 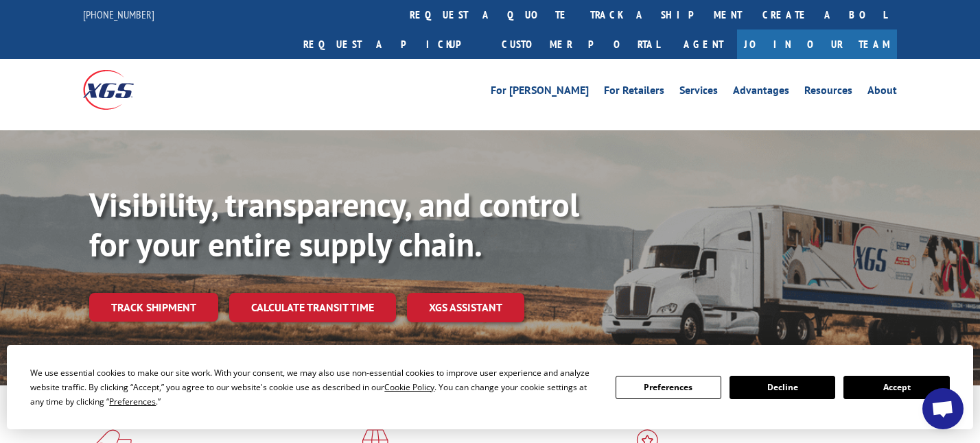 I want to click on span: Cookie Policy, so click(x=409, y=387).